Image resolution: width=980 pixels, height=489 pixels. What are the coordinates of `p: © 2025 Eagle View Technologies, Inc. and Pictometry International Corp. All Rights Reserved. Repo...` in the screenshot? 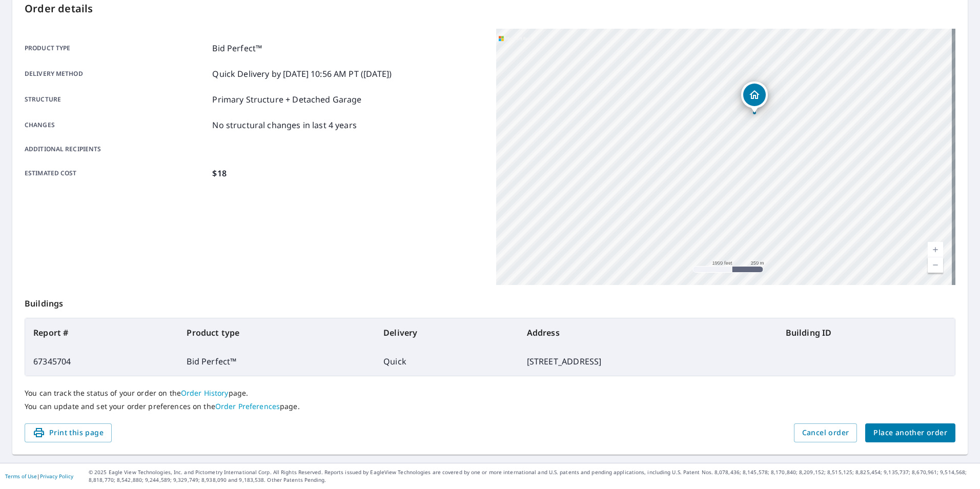 It's located at (532, 476).